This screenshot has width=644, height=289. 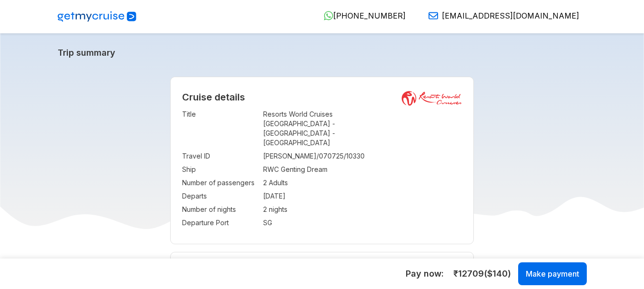 What do you see at coordinates (322, 53) in the screenshot?
I see `a: Trip summary` at bounding box center [322, 53].